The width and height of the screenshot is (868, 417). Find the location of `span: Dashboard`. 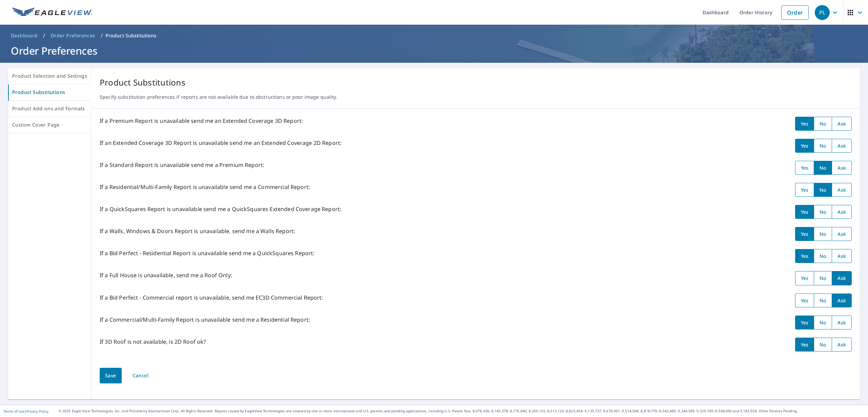

span: Dashboard is located at coordinates (24, 36).